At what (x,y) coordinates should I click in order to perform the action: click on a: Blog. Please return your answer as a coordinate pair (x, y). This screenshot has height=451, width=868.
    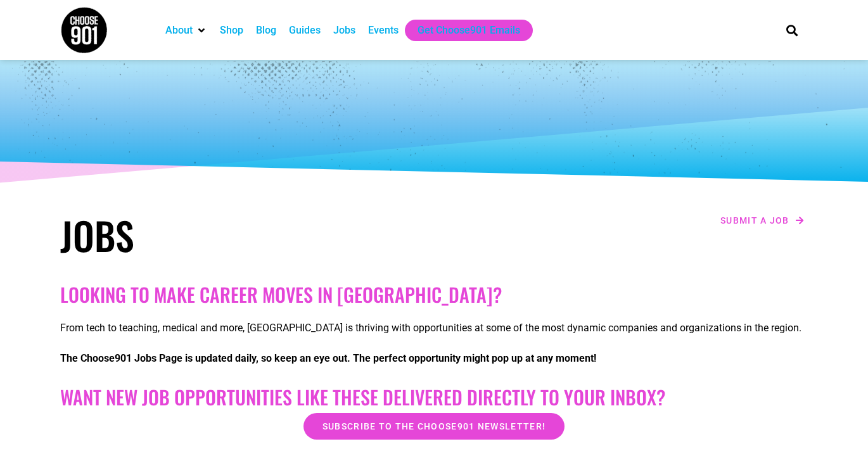
    Looking at the image, I should click on (266, 31).